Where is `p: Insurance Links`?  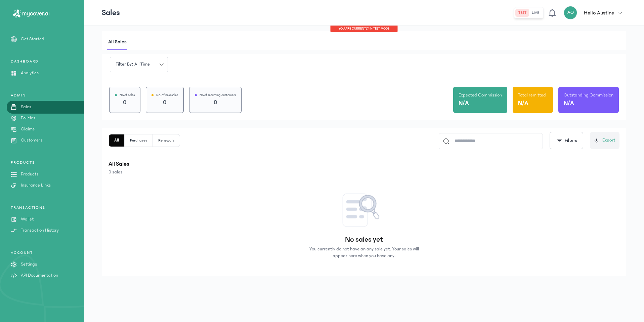
p: Insurance Links is located at coordinates (36, 185).